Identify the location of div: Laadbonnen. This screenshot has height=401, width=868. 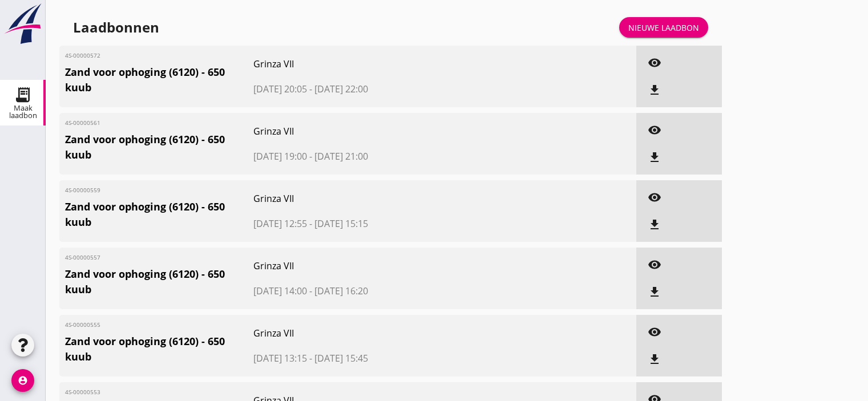
(116, 27).